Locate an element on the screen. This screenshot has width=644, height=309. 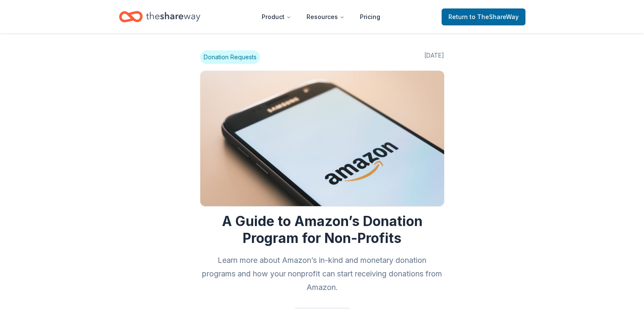
a: Returnto TheShareWay is located at coordinates (484, 17).